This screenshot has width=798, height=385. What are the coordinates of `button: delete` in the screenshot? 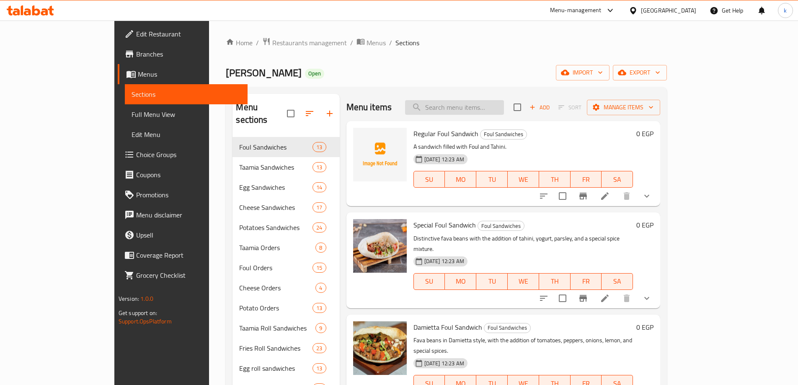 It's located at (626, 196).